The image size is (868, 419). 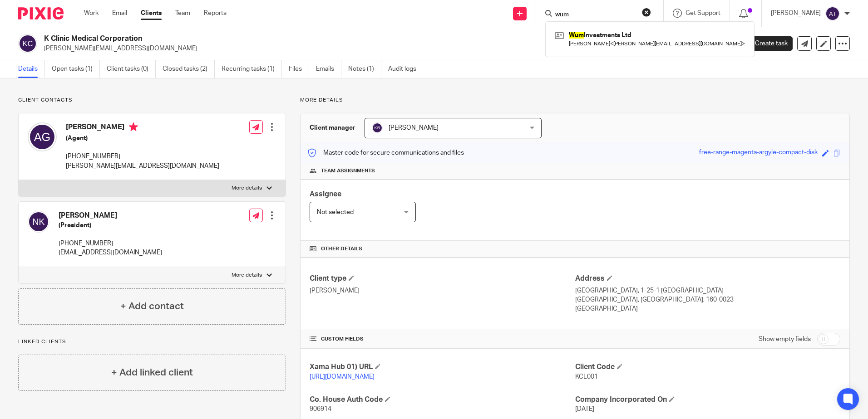 I want to click on a: Create task, so click(x=767, y=44).